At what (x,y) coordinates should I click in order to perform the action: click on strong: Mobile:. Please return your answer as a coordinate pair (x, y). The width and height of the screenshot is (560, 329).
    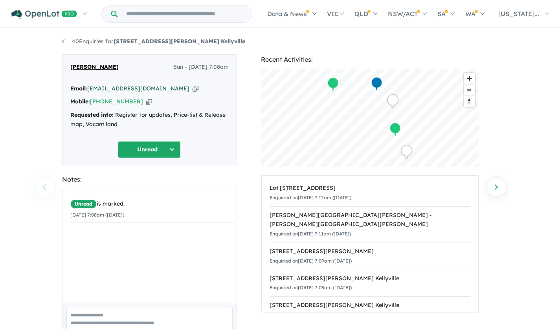
    Looking at the image, I should click on (80, 101).